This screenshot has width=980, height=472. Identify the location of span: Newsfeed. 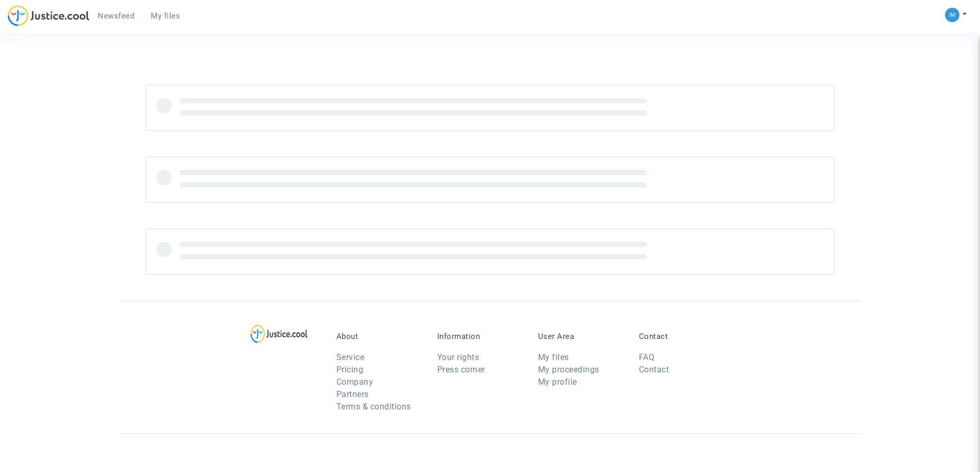
(116, 16).